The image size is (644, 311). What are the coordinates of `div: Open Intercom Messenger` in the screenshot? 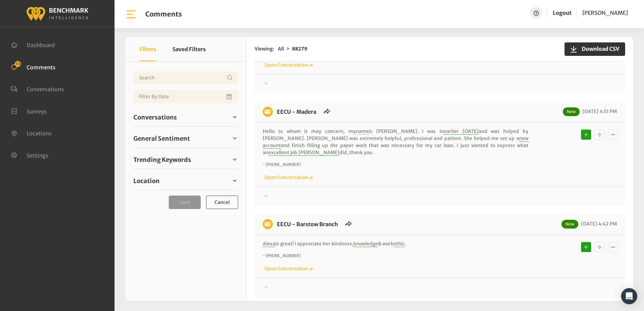 It's located at (629, 296).